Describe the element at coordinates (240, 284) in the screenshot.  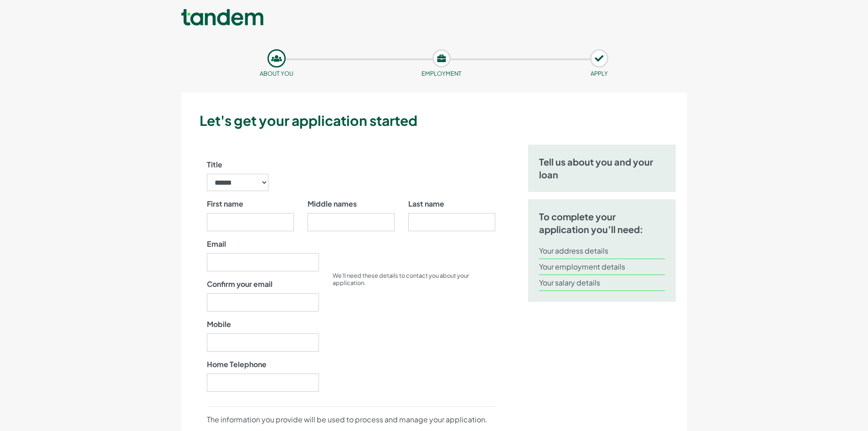
I see `label: Confirm your email` at that location.